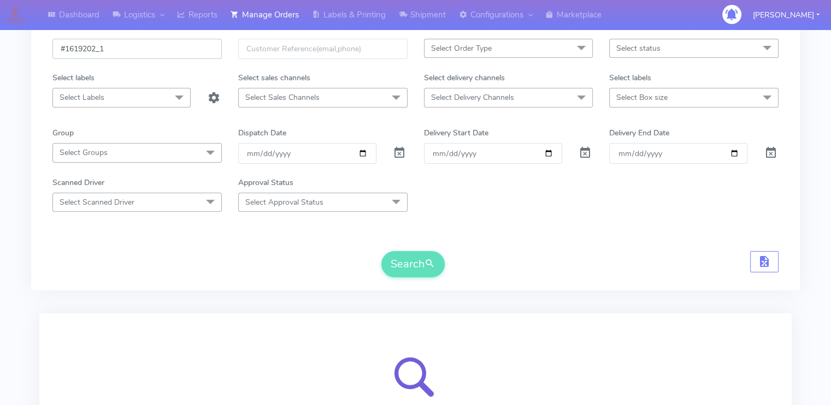  I want to click on span: Select status, so click(638, 48).